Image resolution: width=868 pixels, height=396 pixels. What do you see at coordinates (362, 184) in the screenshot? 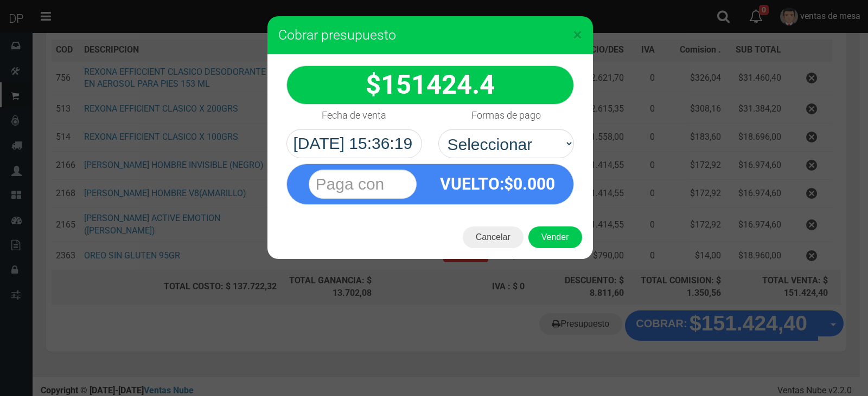
I see `input: Paga con` at bounding box center [362, 184].